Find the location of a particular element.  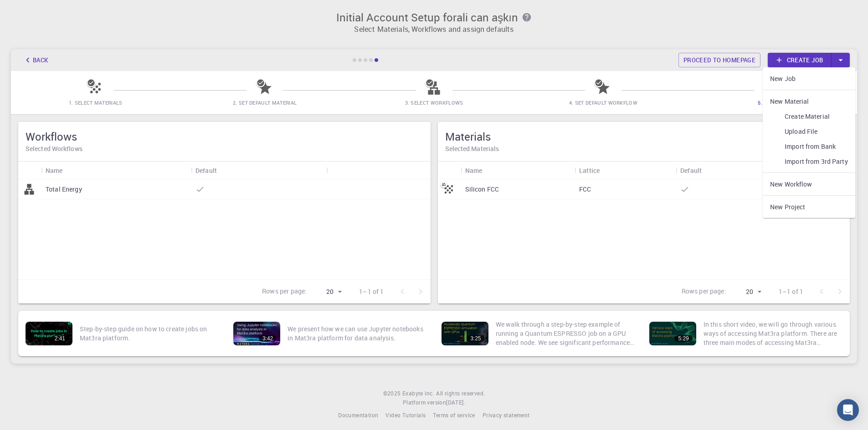

span: Documentation is located at coordinates (358, 415).